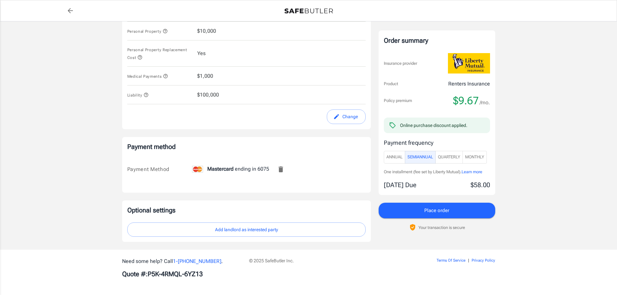 This screenshot has width=617, height=295. I want to click on a: Privacy Policy, so click(483, 260).